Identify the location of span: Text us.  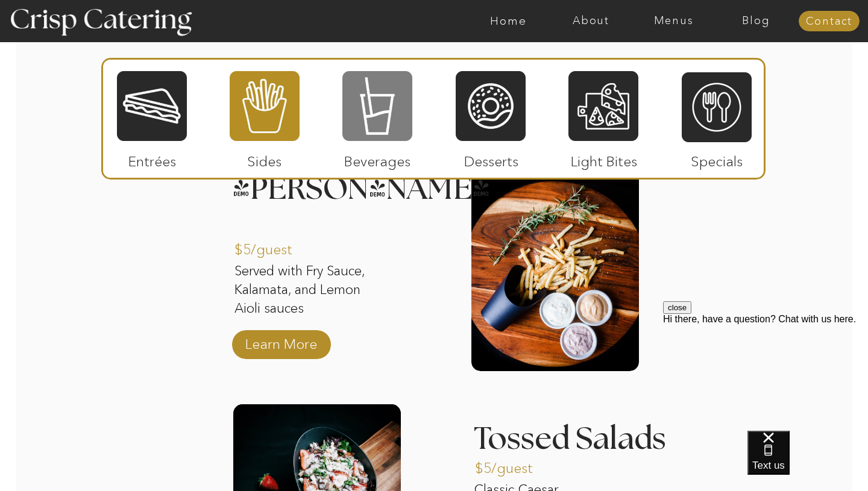
(21, 35).